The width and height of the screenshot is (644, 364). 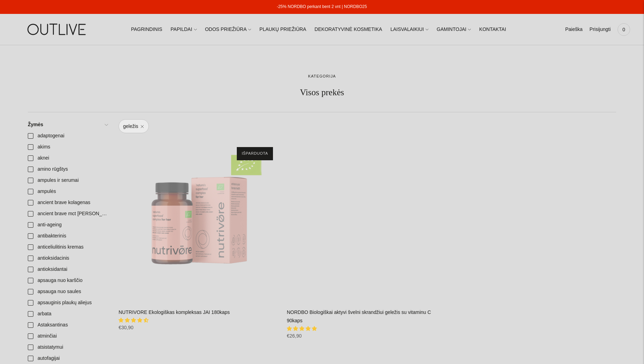 I want to click on span: €26,90, so click(x=294, y=336).